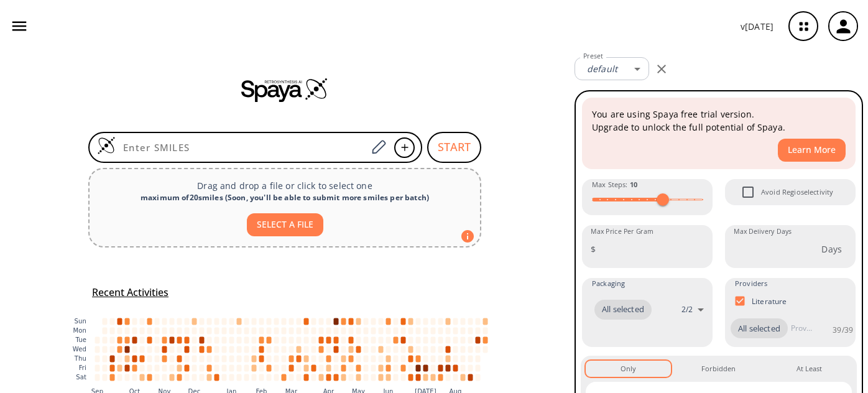  Describe the element at coordinates (593, 56) in the screenshot. I see `label: Preset` at that location.